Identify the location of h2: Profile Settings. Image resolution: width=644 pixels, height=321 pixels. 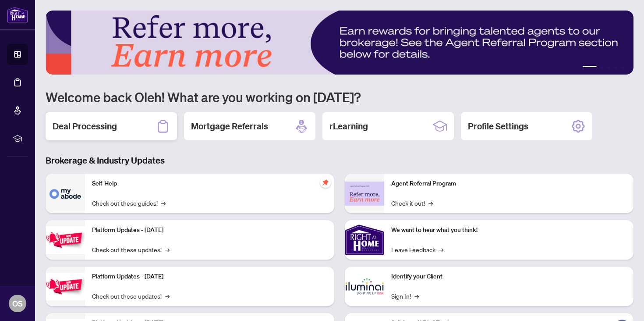
(498, 126).